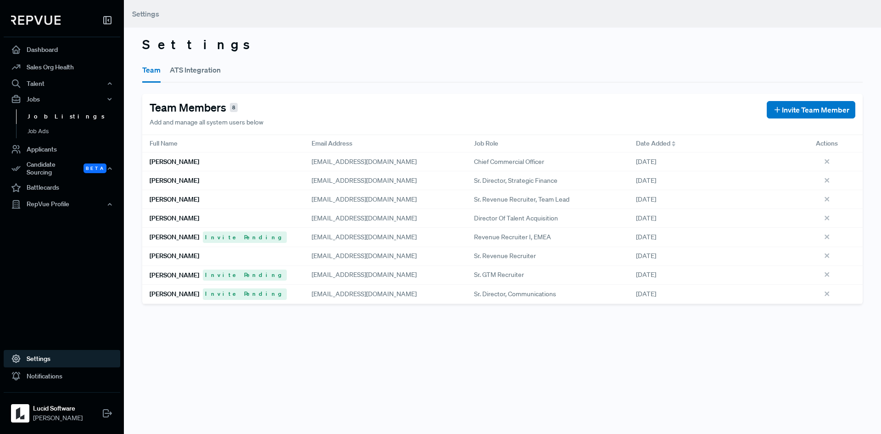 This screenshot has height=434, width=881. I want to click on button: Candidate Sourcing Beta, so click(62, 168).